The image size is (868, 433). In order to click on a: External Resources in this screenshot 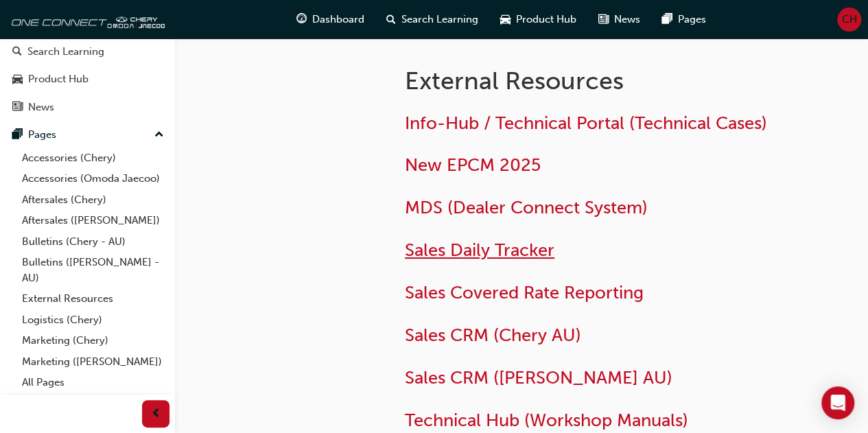, I will do `click(92, 299)`.